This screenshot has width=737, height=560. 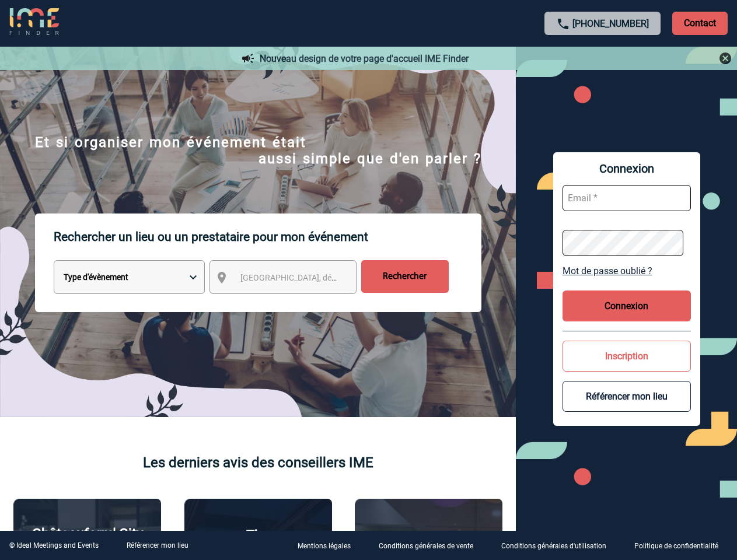 I want to click on a: Mentions légales, so click(x=328, y=546).